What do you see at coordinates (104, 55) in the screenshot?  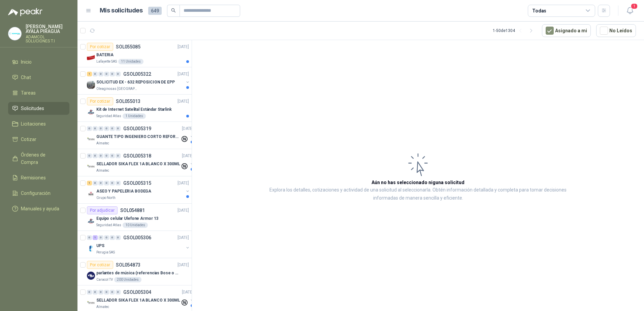 I see `p: BATERIA` at bounding box center [104, 55].